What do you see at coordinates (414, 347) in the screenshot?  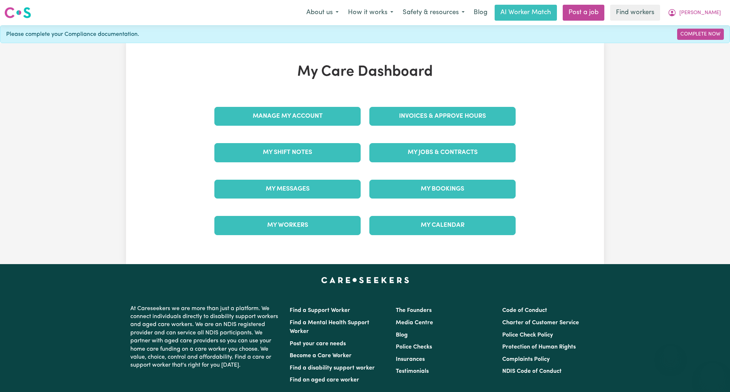 I see `a: Police Checks` at bounding box center [414, 347].